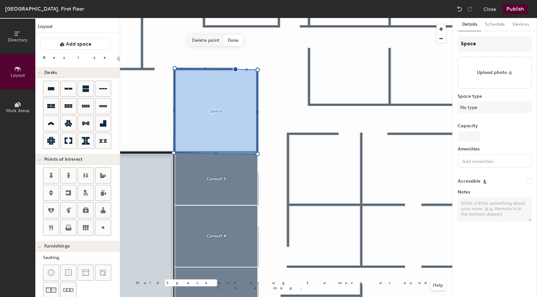  What do you see at coordinates (494, 96) in the screenshot?
I see `label: Space type` at bounding box center [494, 96].